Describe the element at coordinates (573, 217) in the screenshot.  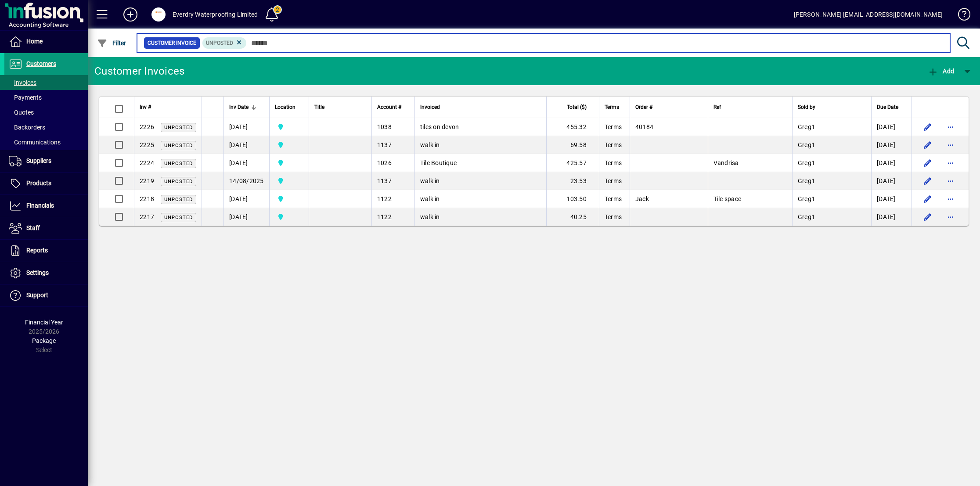
I see `td: 40.25` at that location.